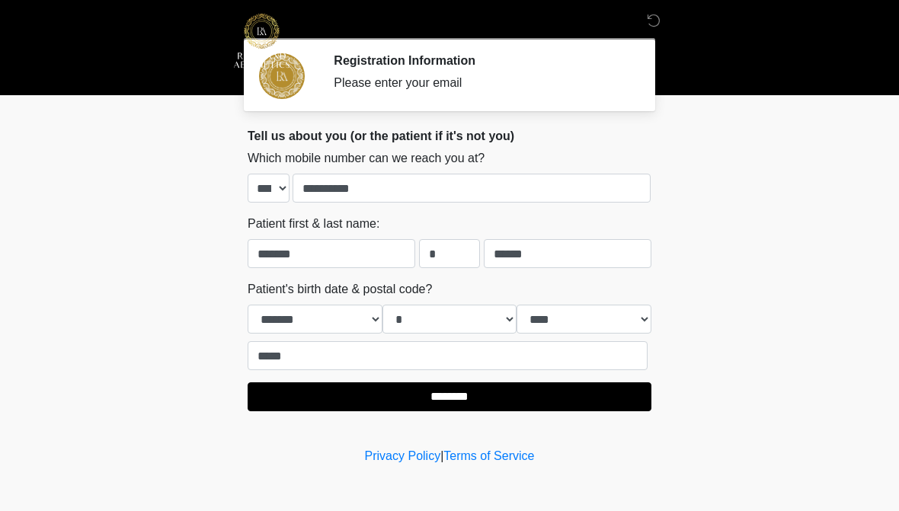  I want to click on a: Terms of Service, so click(489, 456).